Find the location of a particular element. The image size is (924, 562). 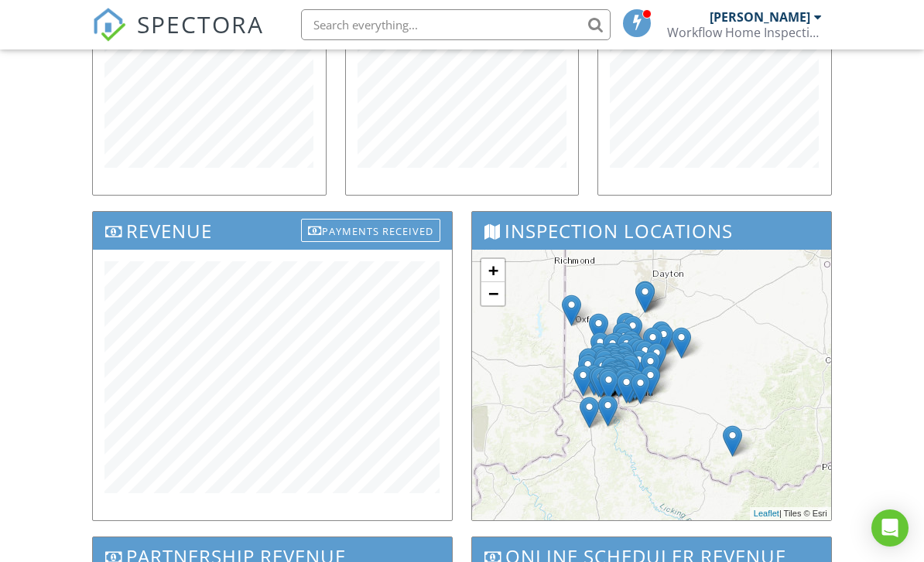

div: Payments Received is located at coordinates (371, 230).